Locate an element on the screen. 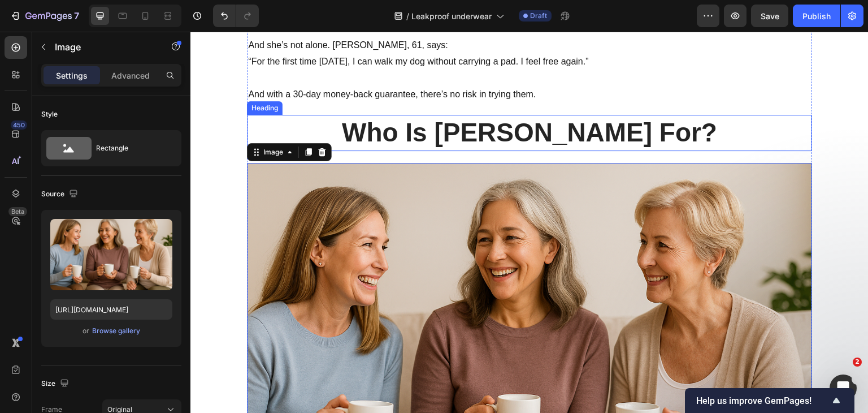 This screenshot has width=868, height=413. button: Save is located at coordinates (770, 16).